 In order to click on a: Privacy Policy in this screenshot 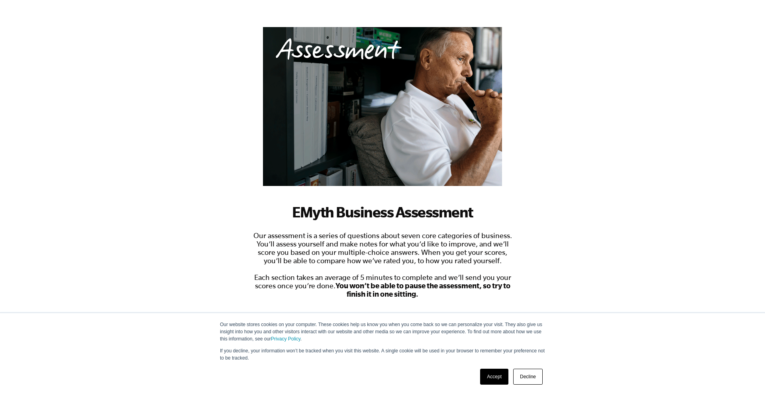, I will do `click(286, 339)`.